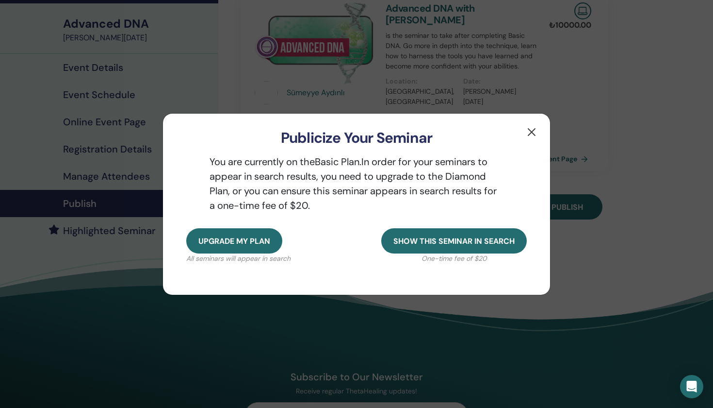 The image size is (713, 408). I want to click on button: Show this seminar in search, so click(454, 241).